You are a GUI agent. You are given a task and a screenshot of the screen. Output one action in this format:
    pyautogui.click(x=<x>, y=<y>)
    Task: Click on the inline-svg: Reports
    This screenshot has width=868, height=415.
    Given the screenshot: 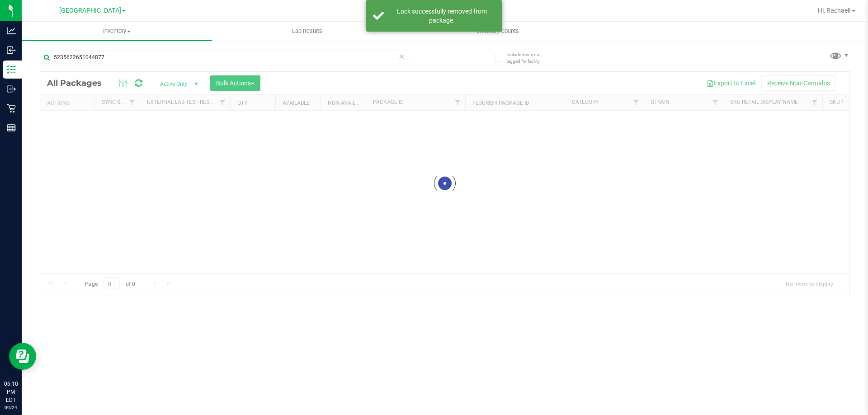 What is the action you would take?
    pyautogui.click(x=11, y=128)
    